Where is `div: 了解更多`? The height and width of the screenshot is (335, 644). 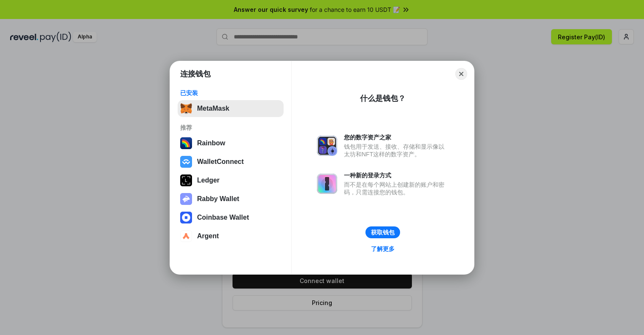 div: 了解更多 is located at coordinates (382, 248).